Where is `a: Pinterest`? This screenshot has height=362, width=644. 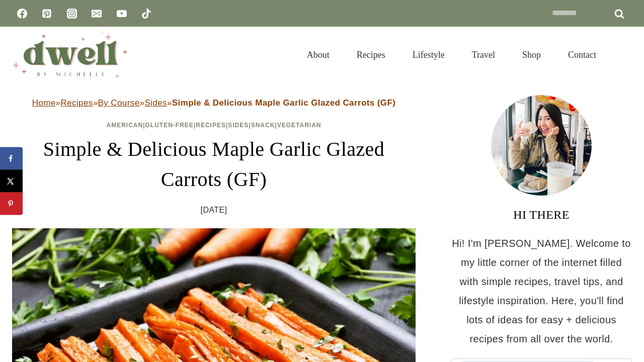 a: Pinterest is located at coordinates (47, 13).